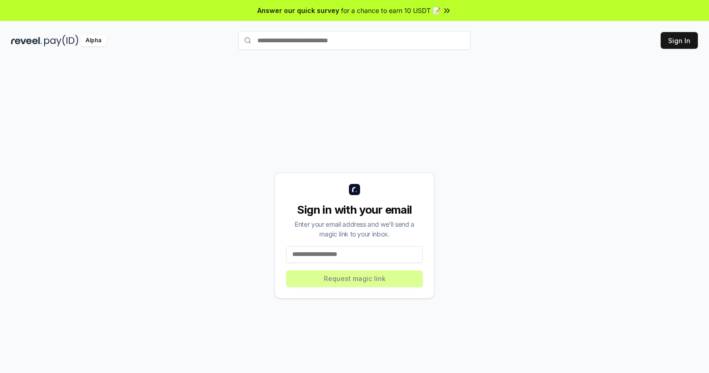 This screenshot has height=373, width=709. I want to click on span: for a chance to earn 10 USDT 📝, so click(391, 10).